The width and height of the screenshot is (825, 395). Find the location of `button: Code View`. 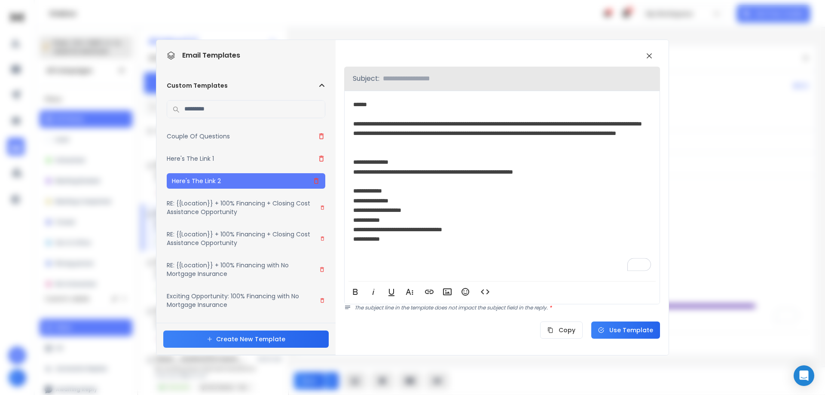

button: Code View is located at coordinates (485, 292).